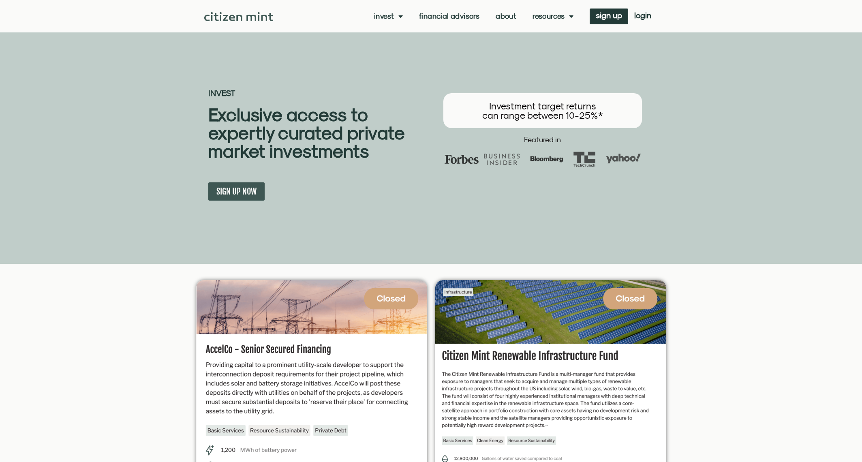 Image resolution: width=862 pixels, height=462 pixels. I want to click on a: Invest, so click(388, 16).